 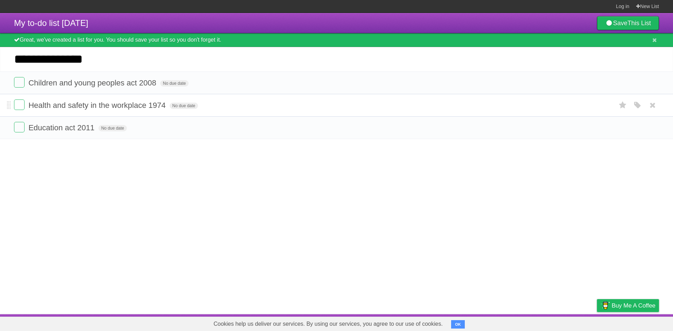 What do you see at coordinates (458, 325) in the screenshot?
I see `button: OK` at bounding box center [458, 325].